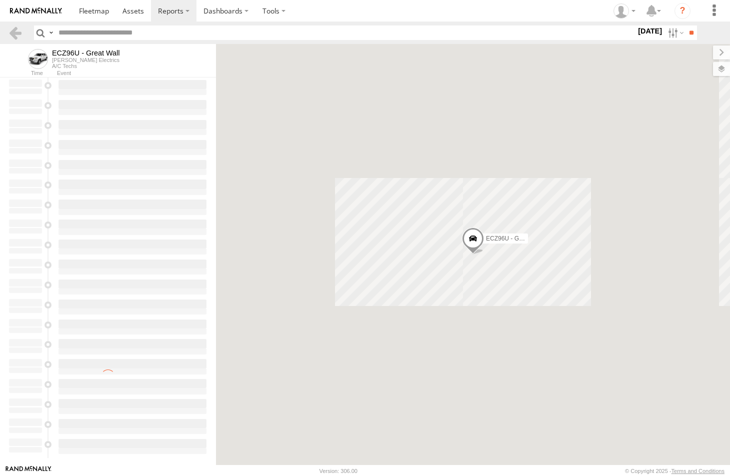 The height and width of the screenshot is (476, 730). What do you see at coordinates (26, 74) in the screenshot?
I see `div: Time` at bounding box center [26, 74].